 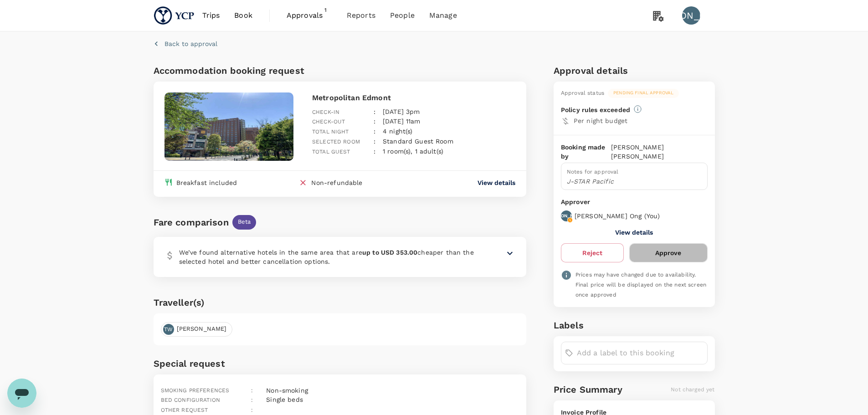 What do you see at coordinates (246, 70) in the screenshot?
I see `h6: Accommodation booking request` at bounding box center [246, 70].